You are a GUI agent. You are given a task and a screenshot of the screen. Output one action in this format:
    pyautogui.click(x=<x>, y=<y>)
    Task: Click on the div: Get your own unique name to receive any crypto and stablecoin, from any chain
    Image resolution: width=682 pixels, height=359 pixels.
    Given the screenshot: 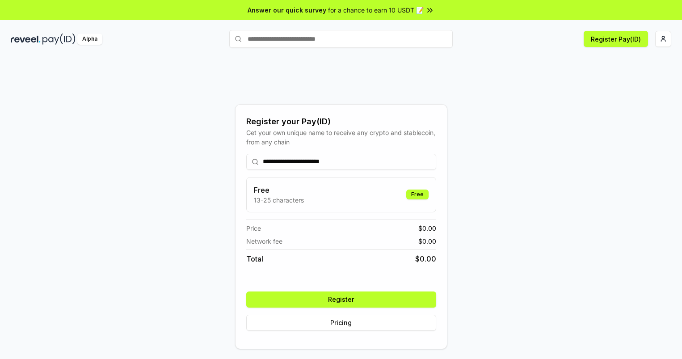 What is the action you would take?
    pyautogui.click(x=341, y=137)
    